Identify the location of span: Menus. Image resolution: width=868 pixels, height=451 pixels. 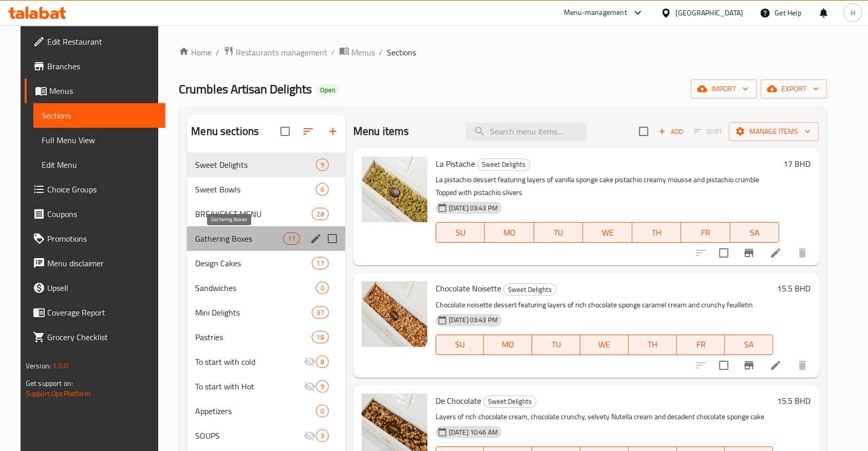
(103, 91).